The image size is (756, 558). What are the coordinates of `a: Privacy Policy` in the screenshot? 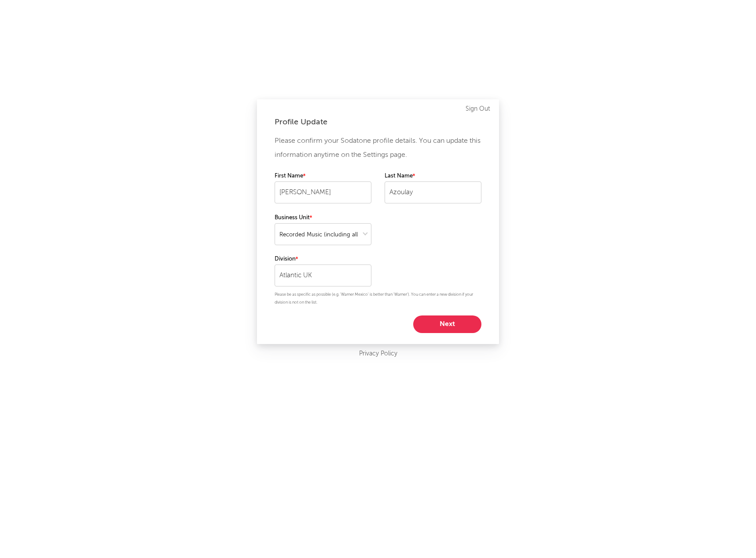 It's located at (378, 354).